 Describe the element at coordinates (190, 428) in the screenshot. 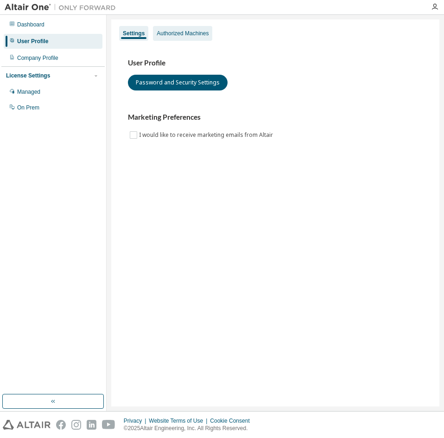

I see `p: © 2025 Altair Engineering, Inc. All Rights Reserved.` at that location.